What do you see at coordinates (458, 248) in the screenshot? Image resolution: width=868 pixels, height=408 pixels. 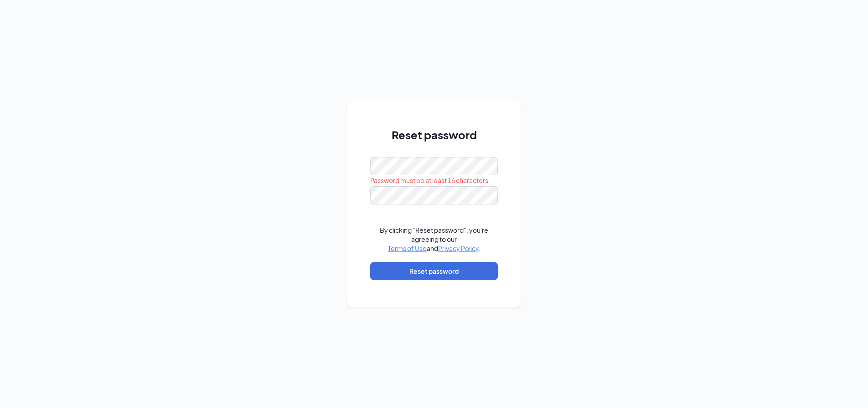 I see `a: Privacy Policy` at bounding box center [458, 248].